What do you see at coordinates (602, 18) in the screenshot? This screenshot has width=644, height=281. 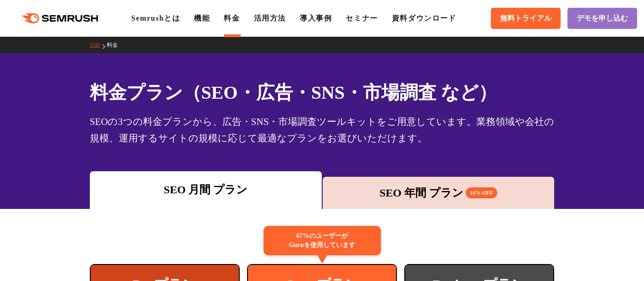 I see `span: デモを申し込む` at bounding box center [602, 18].